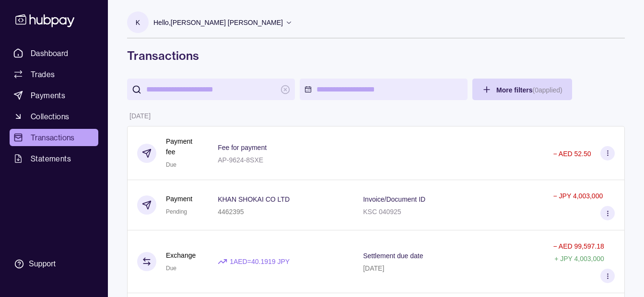  Describe the element at coordinates (242, 147) in the screenshot. I see `p: Fee for payment` at that location.